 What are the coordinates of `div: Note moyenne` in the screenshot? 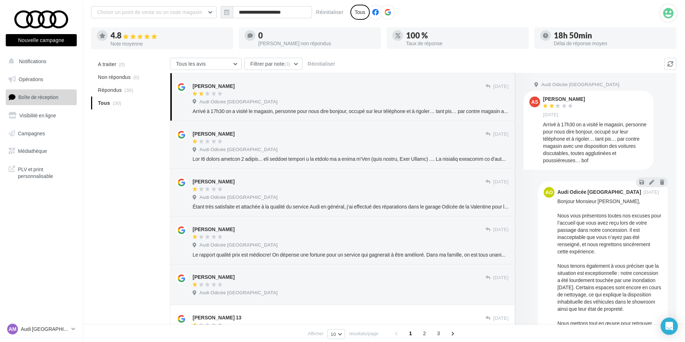 It's located at (169, 44).